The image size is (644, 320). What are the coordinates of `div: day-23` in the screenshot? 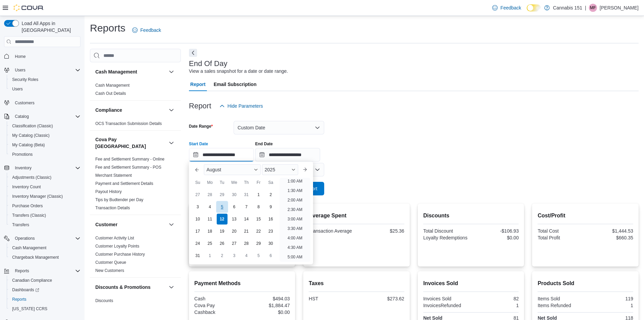 It's located at (271, 231).